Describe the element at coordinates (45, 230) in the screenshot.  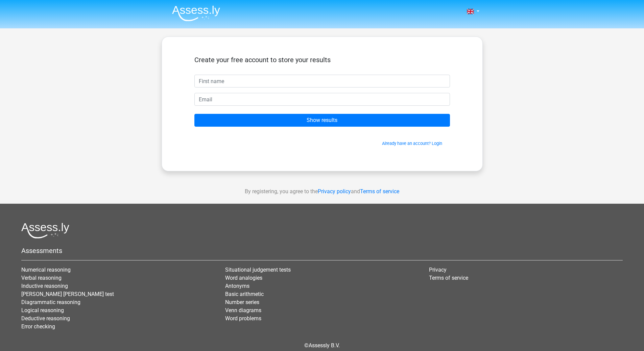
I see `img: Assessly logo` at that location.